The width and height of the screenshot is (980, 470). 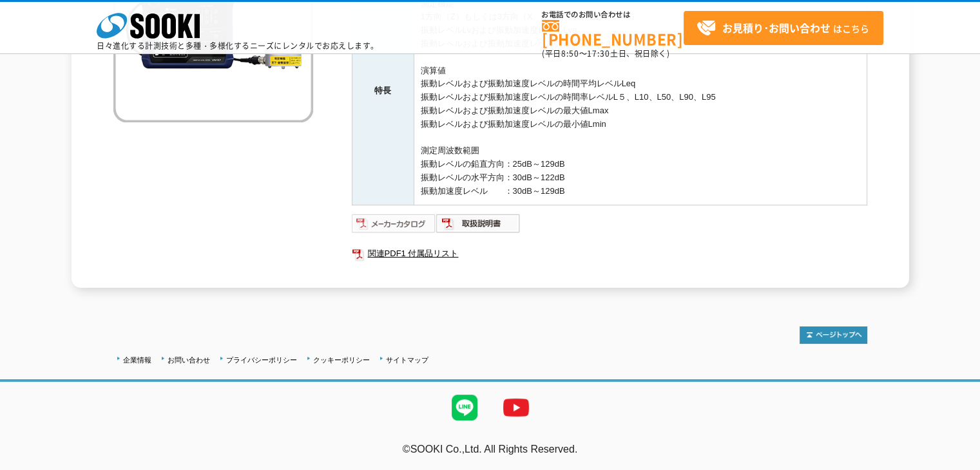 What do you see at coordinates (516, 408) in the screenshot?
I see `img: YouTube` at bounding box center [516, 408].